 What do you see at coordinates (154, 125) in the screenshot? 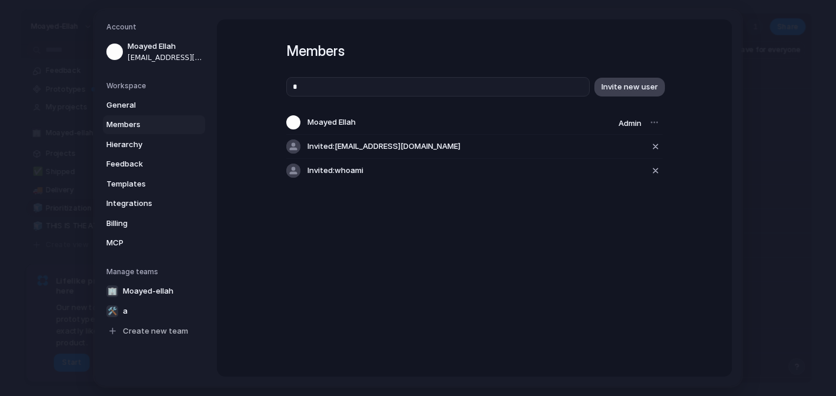
I see `a: Members` at bounding box center [154, 125].